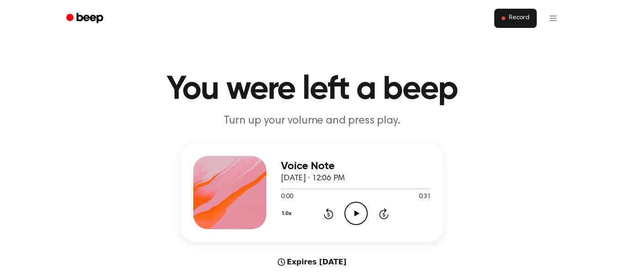  What do you see at coordinates (356, 166) in the screenshot?
I see `h3: Voice Note` at bounding box center [356, 166].